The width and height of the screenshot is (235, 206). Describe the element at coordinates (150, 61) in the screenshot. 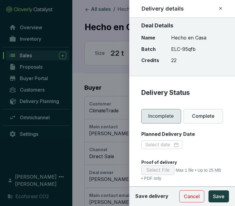

I see `p: Credits` at that location.